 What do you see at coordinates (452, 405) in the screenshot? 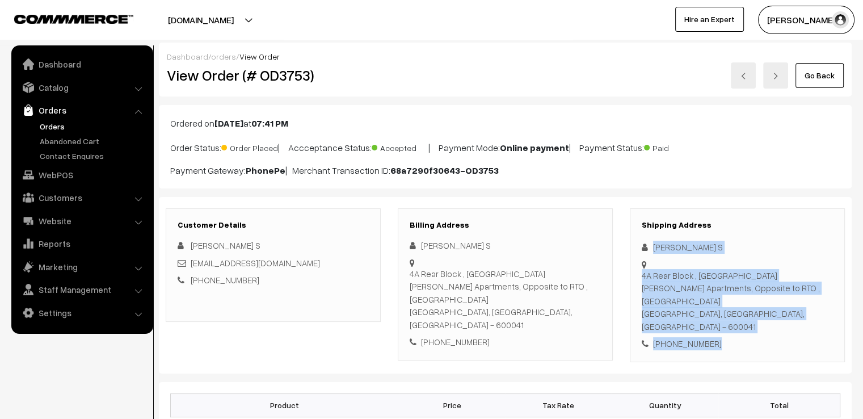
I see `th: Price` at bounding box center [452, 405].